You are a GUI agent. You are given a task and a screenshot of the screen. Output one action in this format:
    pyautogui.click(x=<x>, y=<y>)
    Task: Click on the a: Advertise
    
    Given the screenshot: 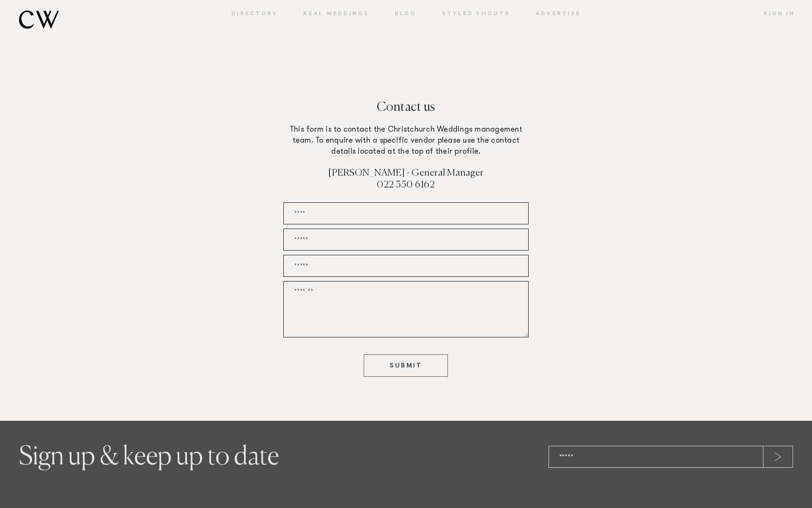 What is the action you would take?
    pyautogui.click(x=558, y=14)
    